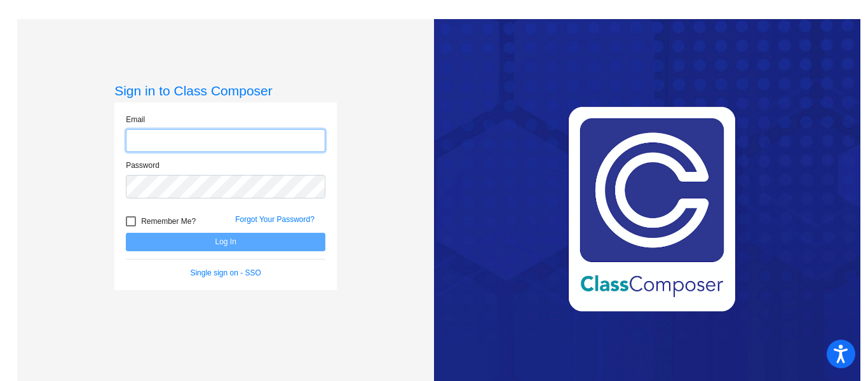 The width and height of the screenshot is (868, 381). Describe the element at coordinates (225, 242) in the screenshot. I see `button: Log In` at that location.